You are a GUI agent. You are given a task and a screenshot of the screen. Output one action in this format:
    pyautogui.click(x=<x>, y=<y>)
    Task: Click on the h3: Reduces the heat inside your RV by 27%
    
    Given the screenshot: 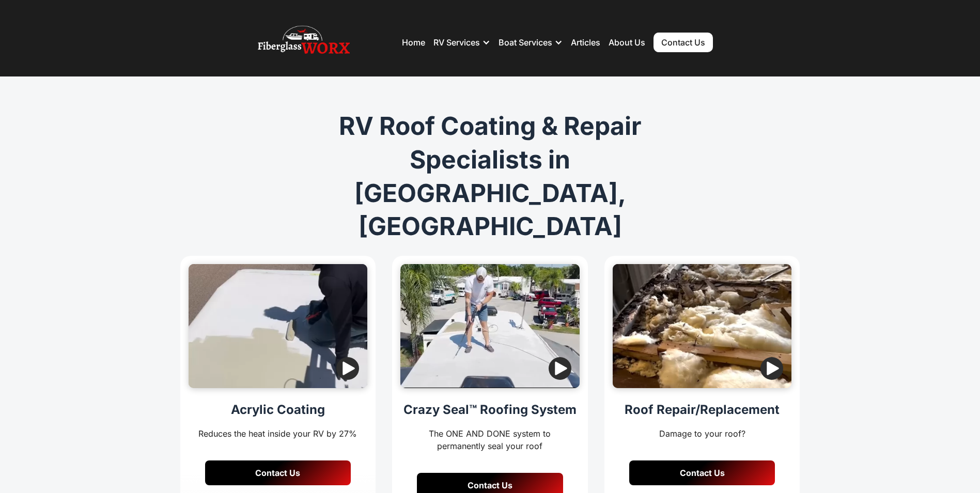 What is the action you would take?
    pyautogui.click(x=277, y=434)
    